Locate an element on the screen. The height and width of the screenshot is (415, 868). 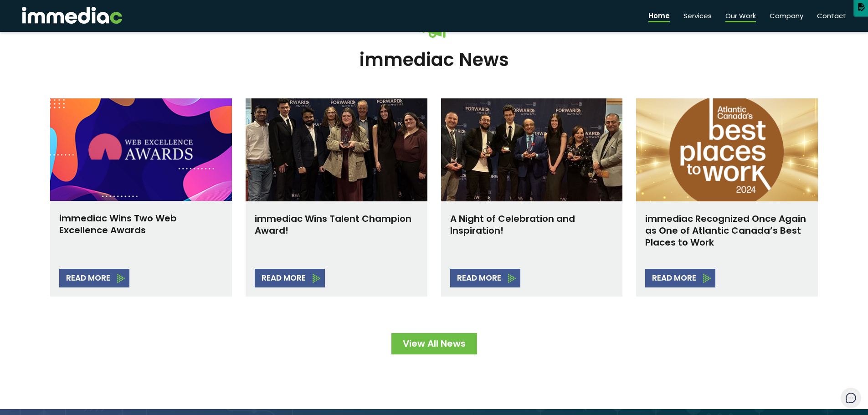
img: immediac Wins Two Web Excellence Awards is located at coordinates (141, 150).